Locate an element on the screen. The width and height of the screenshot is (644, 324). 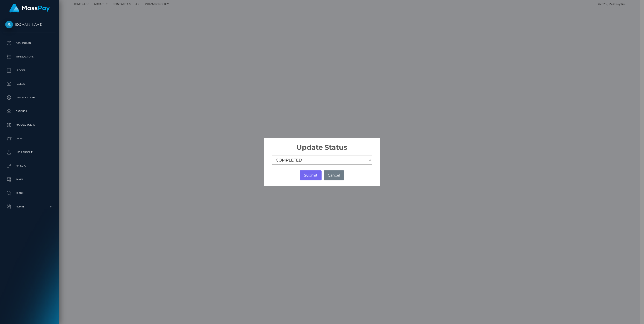
p: Taxes is located at coordinates (30, 180).